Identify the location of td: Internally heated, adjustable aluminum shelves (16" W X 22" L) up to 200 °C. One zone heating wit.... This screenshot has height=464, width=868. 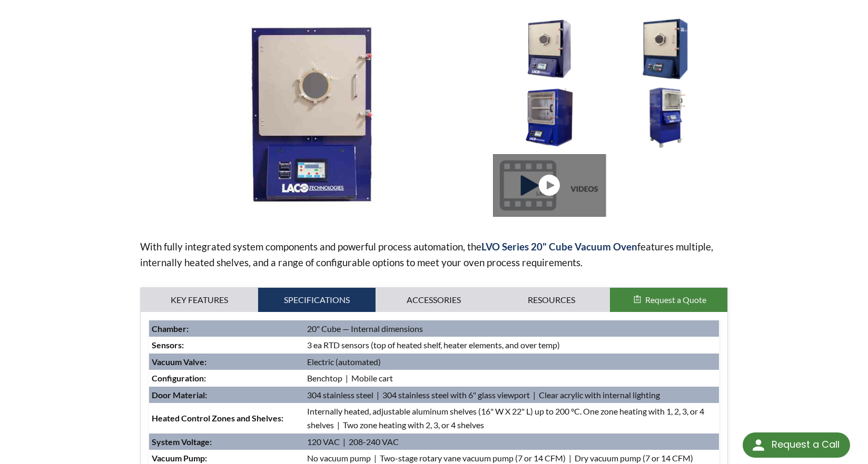
(511, 417).